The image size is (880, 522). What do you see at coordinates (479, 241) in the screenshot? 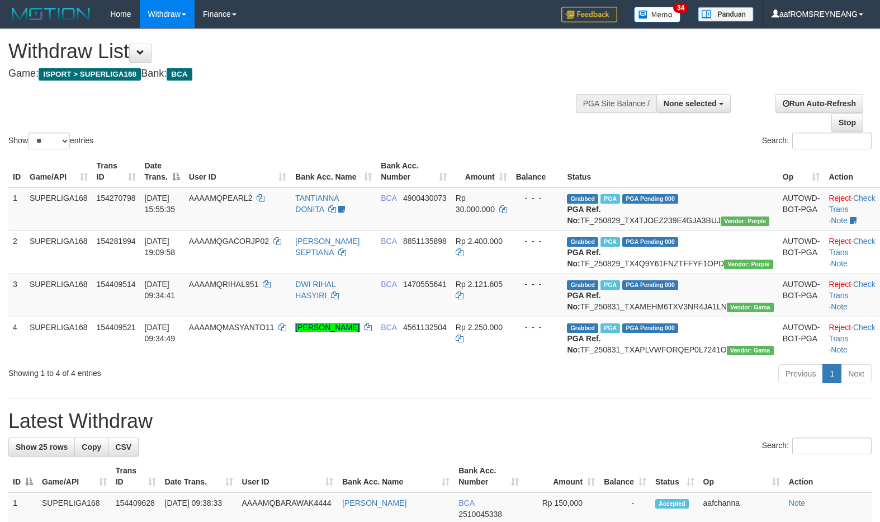
I see `span: Rp 2.400.000` at bounding box center [479, 241].